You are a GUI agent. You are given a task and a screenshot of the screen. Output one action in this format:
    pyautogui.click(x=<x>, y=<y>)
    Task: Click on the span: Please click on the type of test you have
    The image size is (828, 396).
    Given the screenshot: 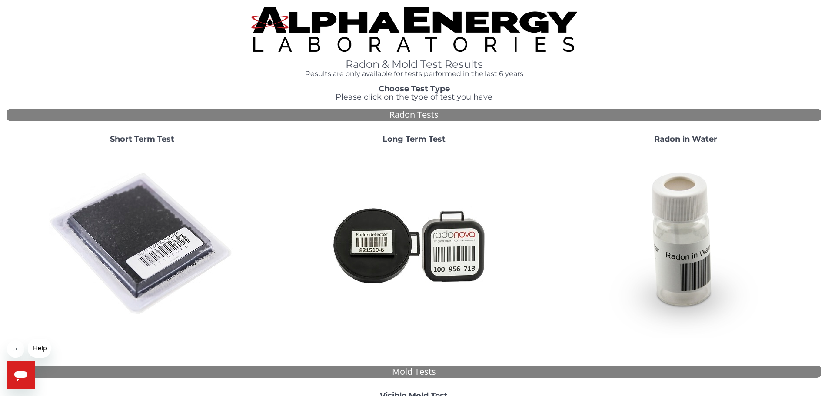 What is the action you would take?
    pyautogui.click(x=414, y=97)
    